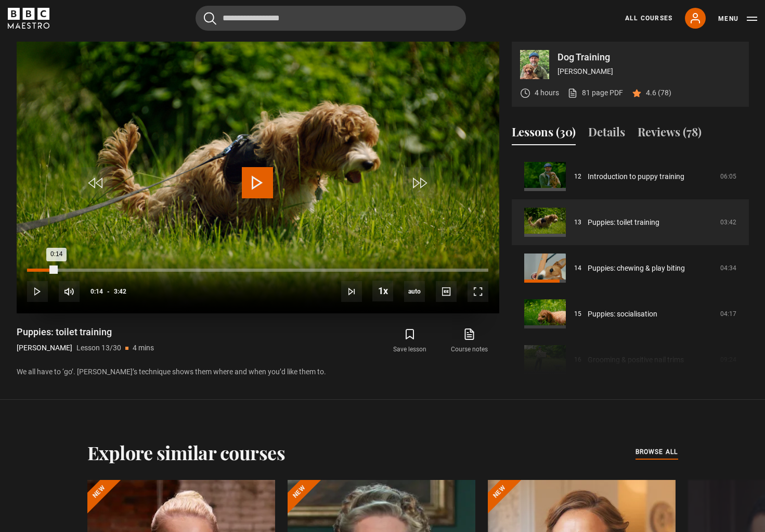  What do you see at coordinates (595, 93) in the screenshot?
I see `a: 81 page PDF` at bounding box center [595, 93].